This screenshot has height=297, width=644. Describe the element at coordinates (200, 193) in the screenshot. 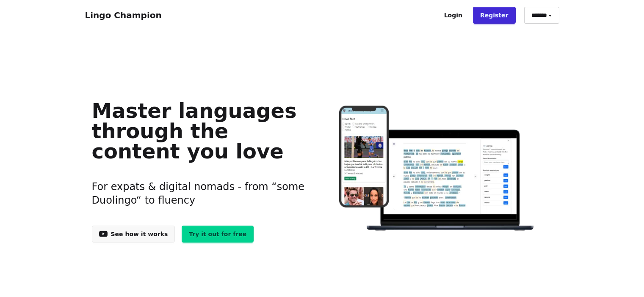

I see `h3: For expats & digital nomads - from “some Duolingo“ to fluency` at that location.